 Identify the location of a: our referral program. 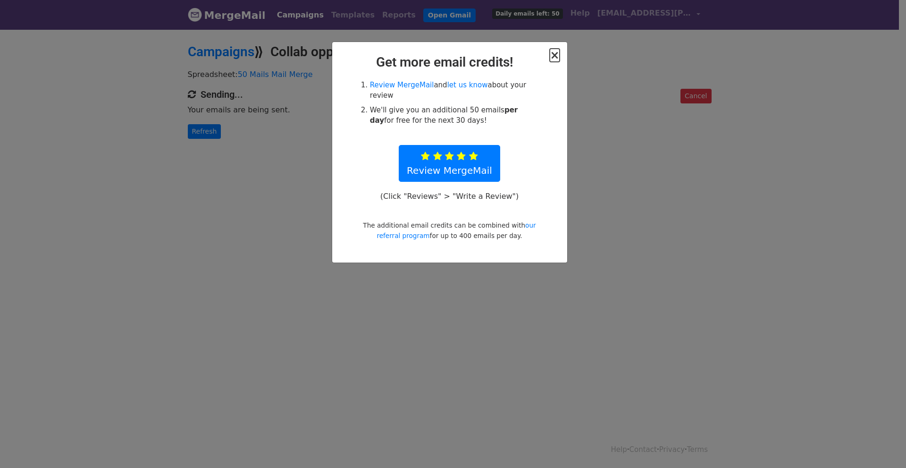
(456, 230).